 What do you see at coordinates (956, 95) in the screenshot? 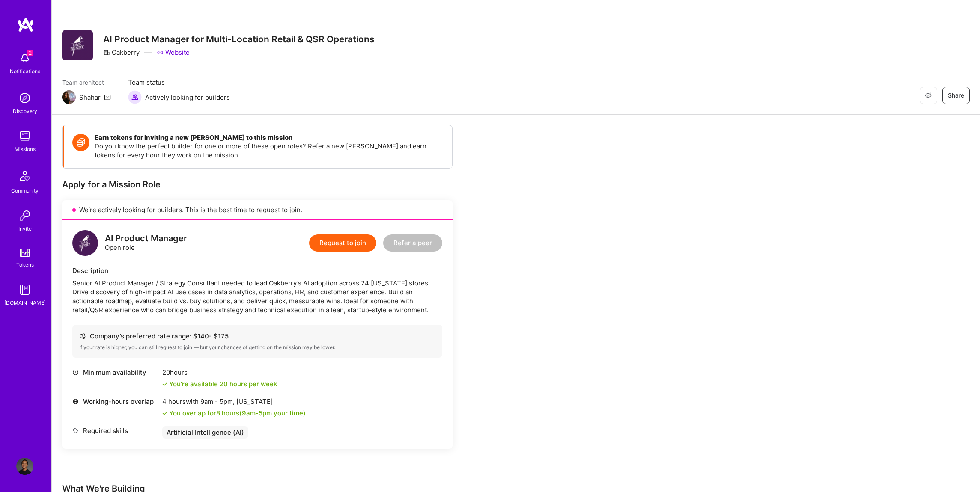
I see `button: Share` at bounding box center [956, 95].